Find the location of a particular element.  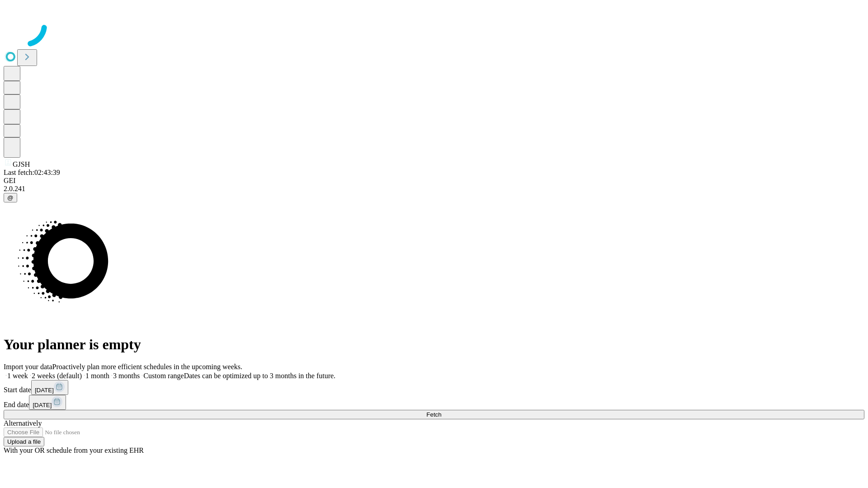

span: 1 week is located at coordinates (18, 376).